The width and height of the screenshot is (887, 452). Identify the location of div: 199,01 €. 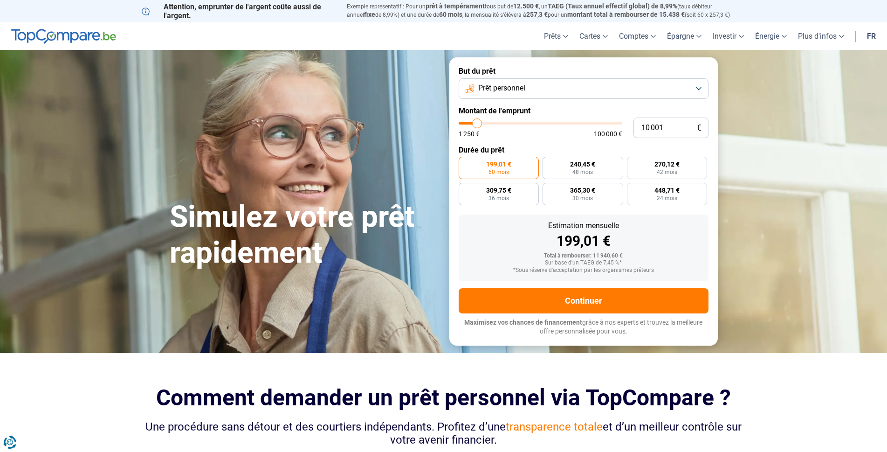
(584, 241).